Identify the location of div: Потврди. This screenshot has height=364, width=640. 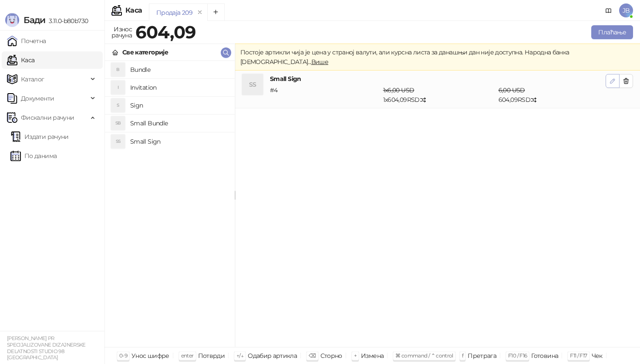
(212, 355).